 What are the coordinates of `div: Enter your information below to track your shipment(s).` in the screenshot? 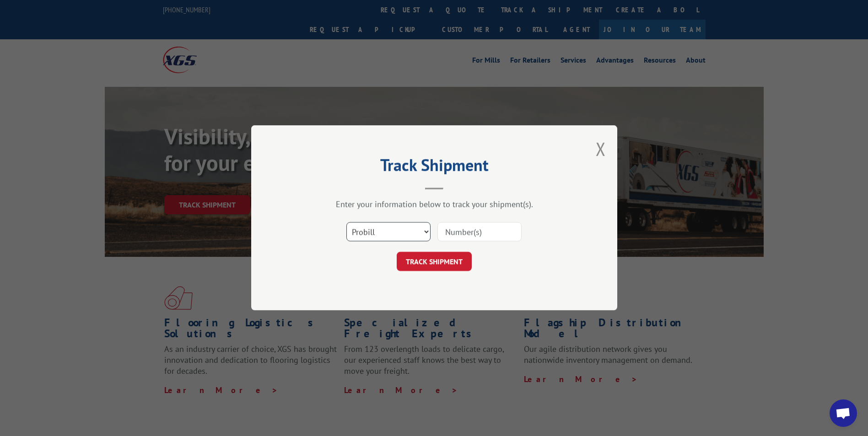 It's located at (434, 204).